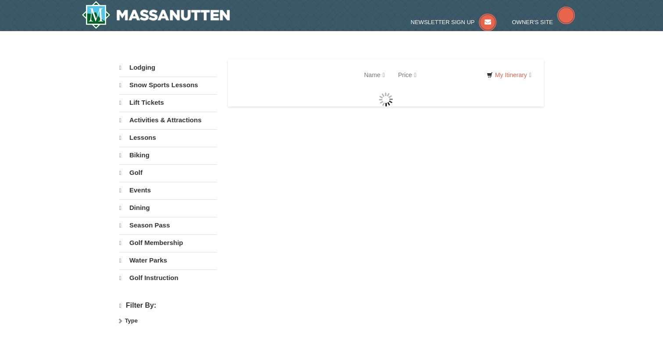 The image size is (663, 348). What do you see at coordinates (454, 22) in the screenshot?
I see `a: Newsletter Sign Up` at bounding box center [454, 22].